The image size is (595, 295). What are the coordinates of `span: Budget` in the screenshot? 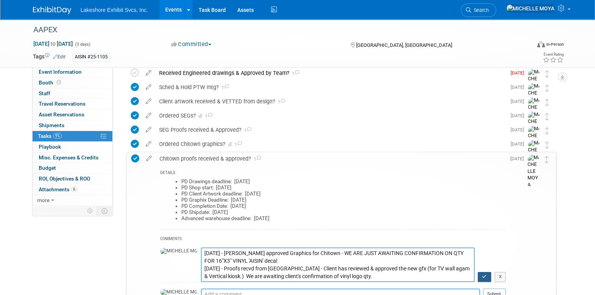 It's located at (47, 168).